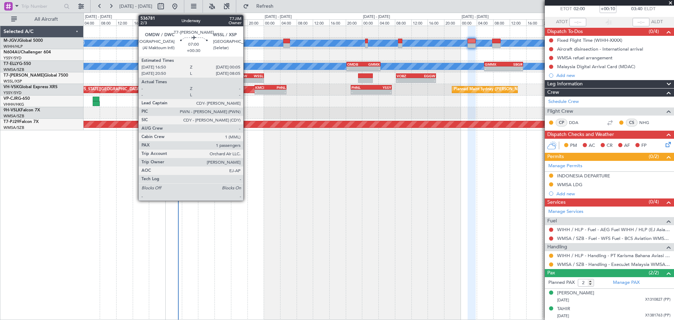 Image resolution: width=674 pixels, height=320 pixels. Describe the element at coordinates (557, 247) in the screenshot. I see `span: Handling` at that location.